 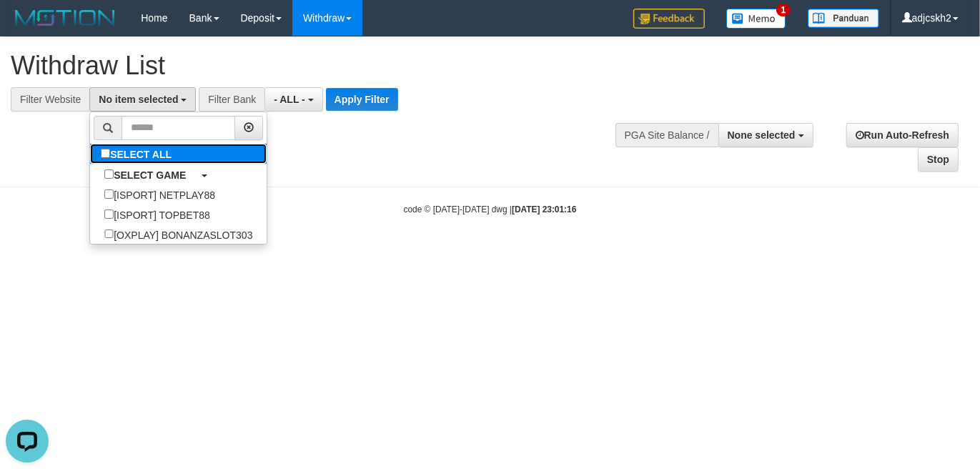 What do you see at coordinates (783, 10) in the screenshot?
I see `span: 1` at bounding box center [783, 10].